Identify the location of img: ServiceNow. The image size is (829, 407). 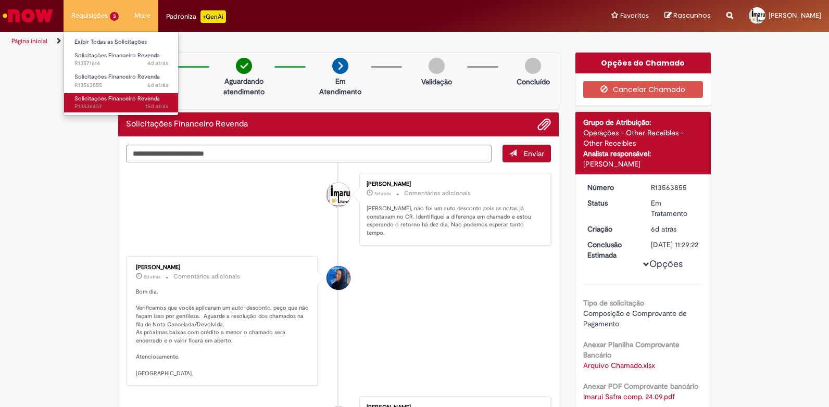
(28, 16).